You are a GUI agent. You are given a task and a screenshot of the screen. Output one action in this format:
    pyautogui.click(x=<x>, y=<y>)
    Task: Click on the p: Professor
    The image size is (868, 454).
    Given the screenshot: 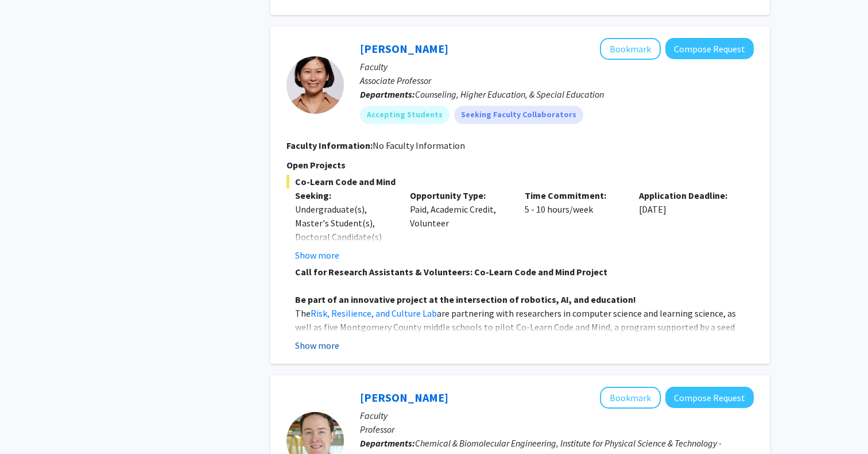 What is the action you would take?
    pyautogui.click(x=557, y=430)
    